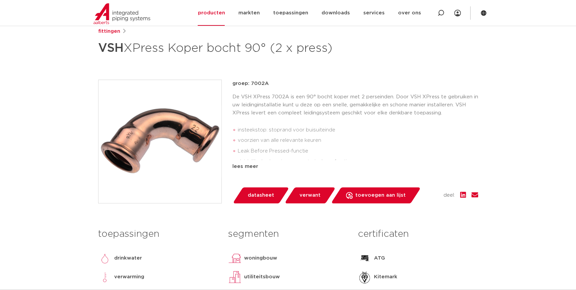  Describe the element at coordinates (160, 141) in the screenshot. I see `img: Product Image for VSH XPress Koper bocht 90° (2 x press)` at that location.